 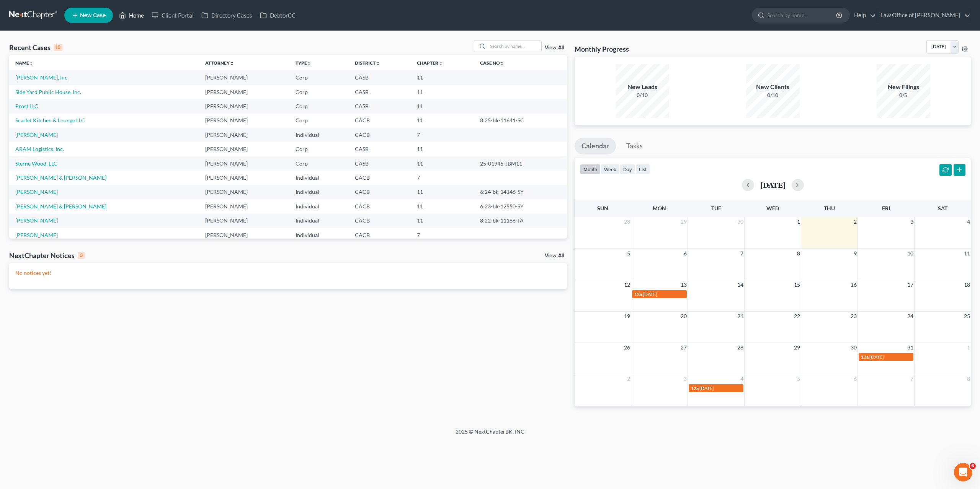 I want to click on div: 2025 © NextChapterBK, INC, so click(x=490, y=435).